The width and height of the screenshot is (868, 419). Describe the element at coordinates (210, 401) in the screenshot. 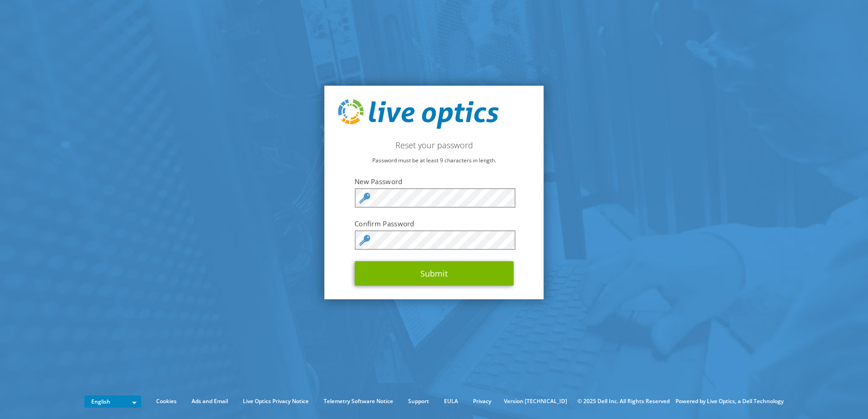

I see `a: Ads and Email` at that location.